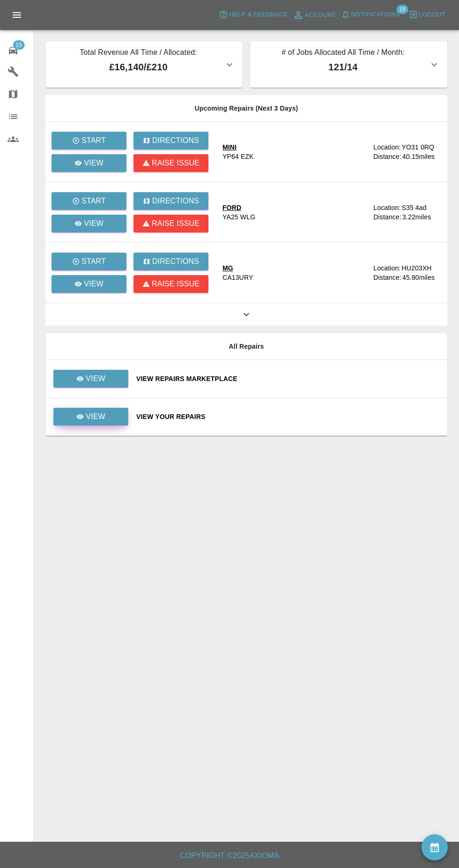  Describe the element at coordinates (432, 14) in the screenshot. I see `span: Logout` at that location.